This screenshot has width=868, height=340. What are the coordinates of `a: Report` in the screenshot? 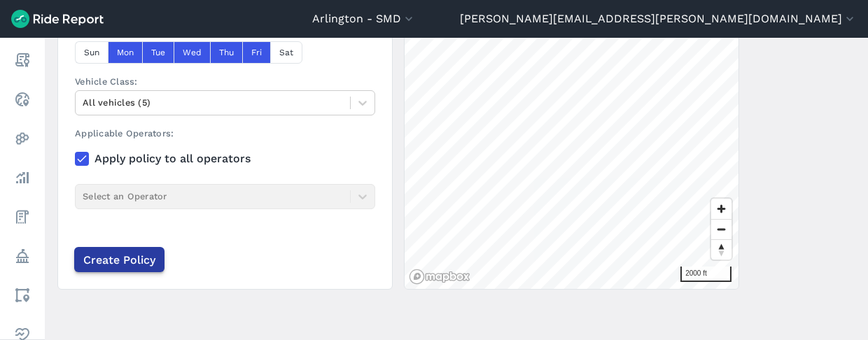 It's located at (23, 60).